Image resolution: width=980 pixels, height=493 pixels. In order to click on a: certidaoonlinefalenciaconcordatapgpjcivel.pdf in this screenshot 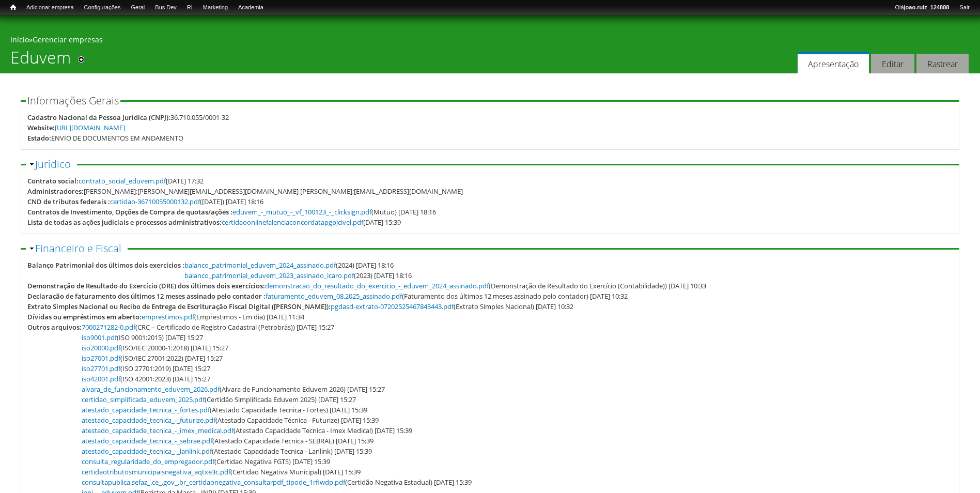, I will do `click(293, 222)`.